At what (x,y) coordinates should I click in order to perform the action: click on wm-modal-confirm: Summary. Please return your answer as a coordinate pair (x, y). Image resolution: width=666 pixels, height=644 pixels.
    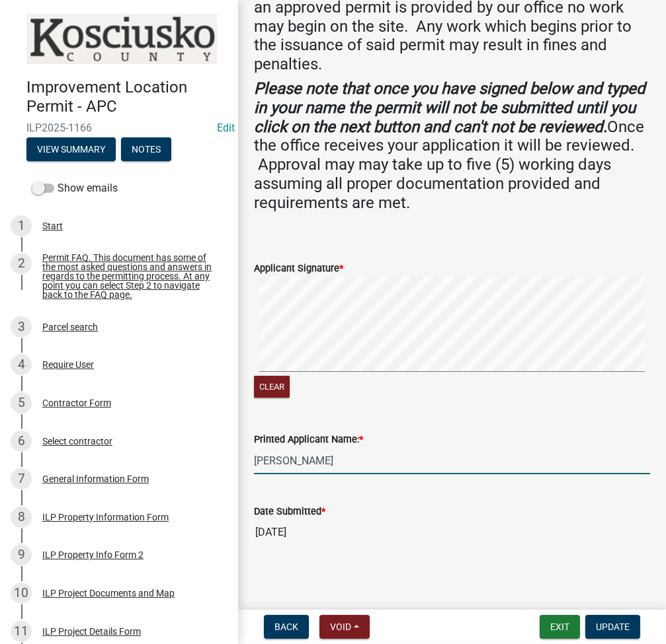
    Looking at the image, I should click on (71, 150).